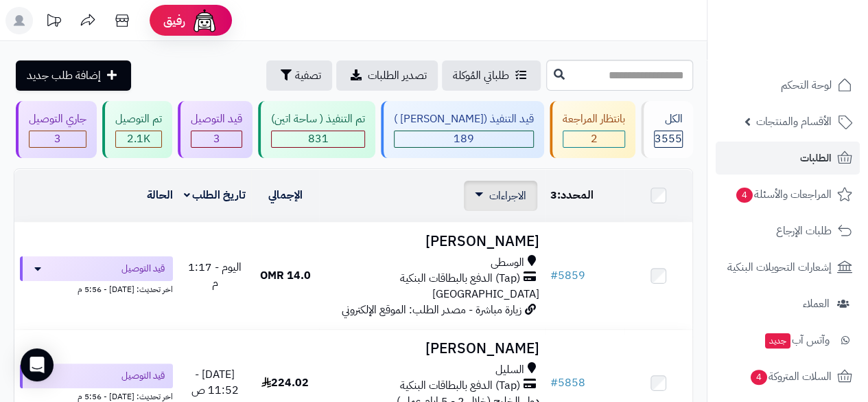 The image size is (868, 402). Describe the element at coordinates (510, 369) in the screenshot. I see `span: السليل` at that location.